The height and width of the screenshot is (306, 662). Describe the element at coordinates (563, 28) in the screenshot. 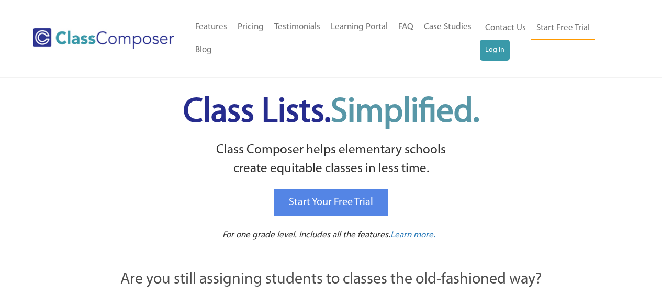

I see `a: Start Free Trial` at that location.